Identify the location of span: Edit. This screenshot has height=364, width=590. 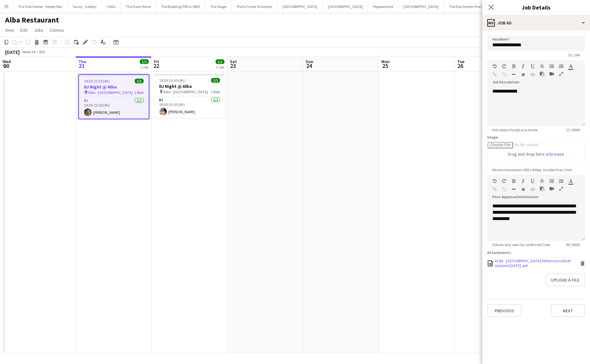
(24, 30).